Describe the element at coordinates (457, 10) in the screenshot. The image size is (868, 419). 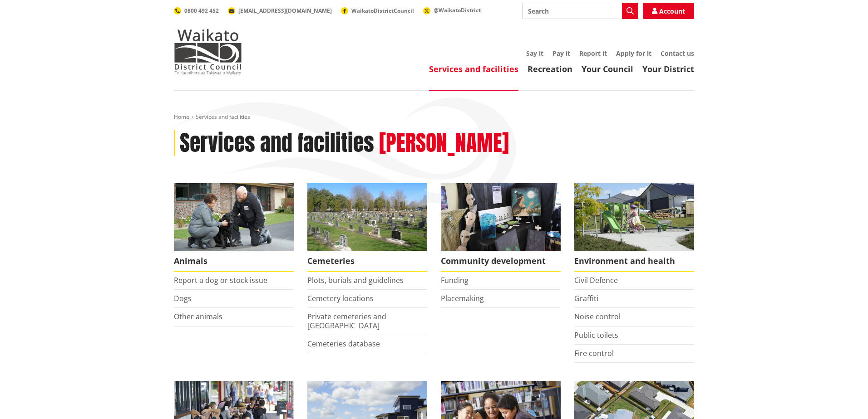
I see `span: @WaikatoDistrict` at that location.